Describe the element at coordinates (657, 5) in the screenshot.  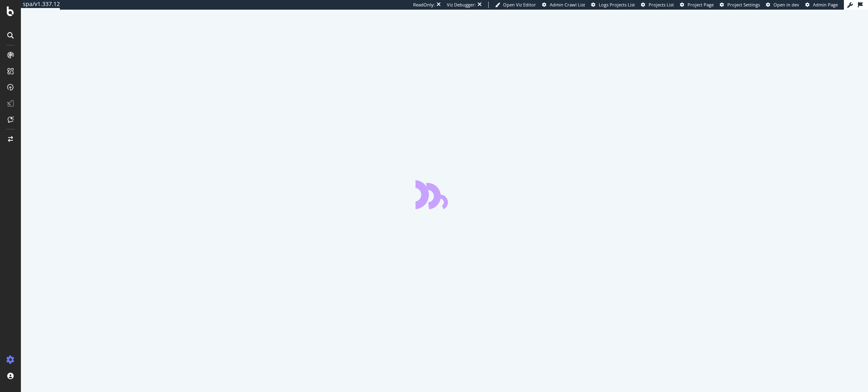
I see `a: Projects List` at that location.